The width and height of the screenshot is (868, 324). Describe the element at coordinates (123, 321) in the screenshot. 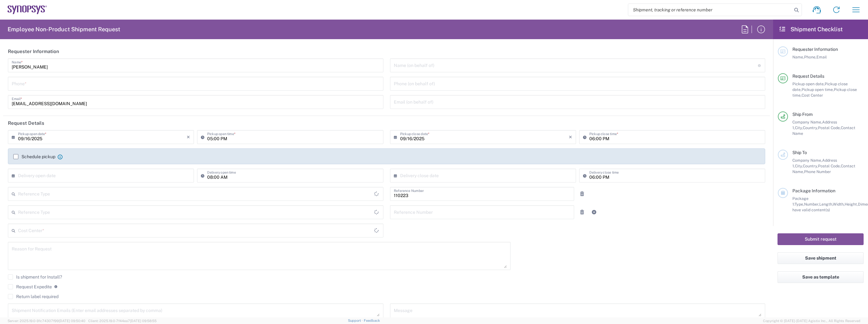

I see `span: Client: 2025.19.0-7f44ea7` at that location.